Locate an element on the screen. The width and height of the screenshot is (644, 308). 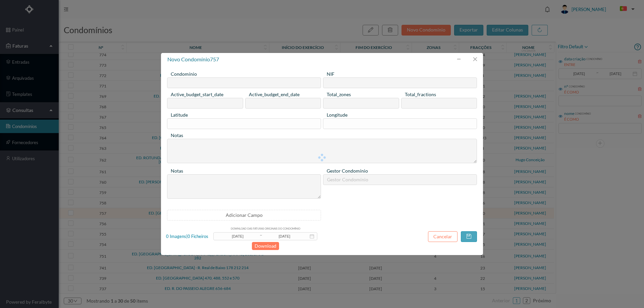
i: icon: calendar is located at coordinates (312, 237).